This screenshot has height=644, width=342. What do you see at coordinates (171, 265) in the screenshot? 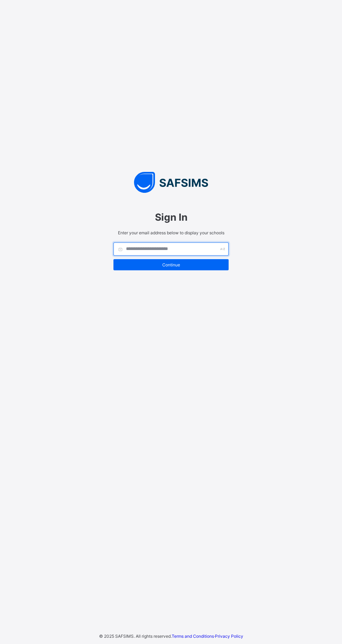
I see `span: Continue` at bounding box center [171, 265].